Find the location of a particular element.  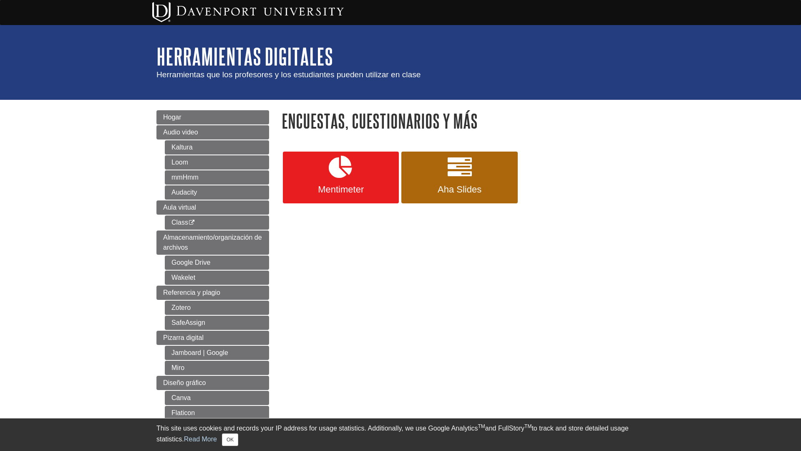

span: Referencia y plagio is located at coordinates (191, 292).